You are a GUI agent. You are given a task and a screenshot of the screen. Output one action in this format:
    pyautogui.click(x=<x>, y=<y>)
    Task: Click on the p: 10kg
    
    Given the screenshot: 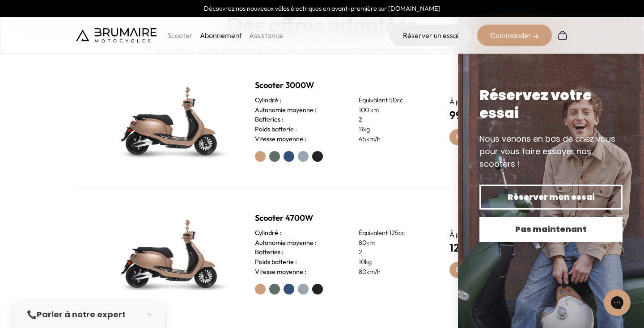 What is the action you would take?
    pyautogui.click(x=393, y=262)
    